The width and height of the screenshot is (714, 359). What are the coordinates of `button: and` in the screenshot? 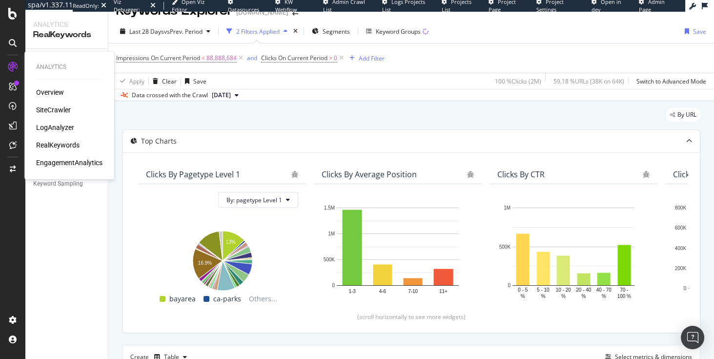 It's located at (252, 58).